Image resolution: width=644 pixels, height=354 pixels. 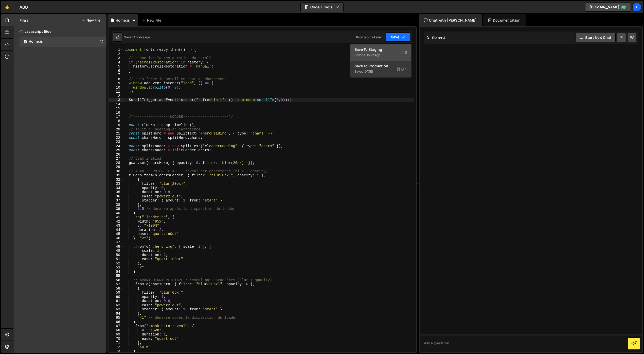 What do you see at coordinates (60, 31) in the screenshot?
I see `div: Javascript files` at bounding box center [60, 31].